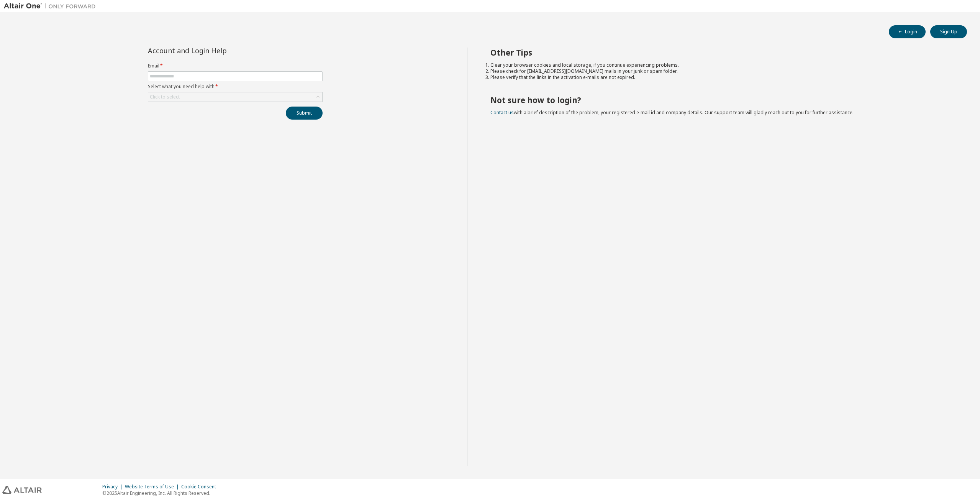 This screenshot has height=501, width=980. I want to click on label: Select what you need help with, so click(235, 87).